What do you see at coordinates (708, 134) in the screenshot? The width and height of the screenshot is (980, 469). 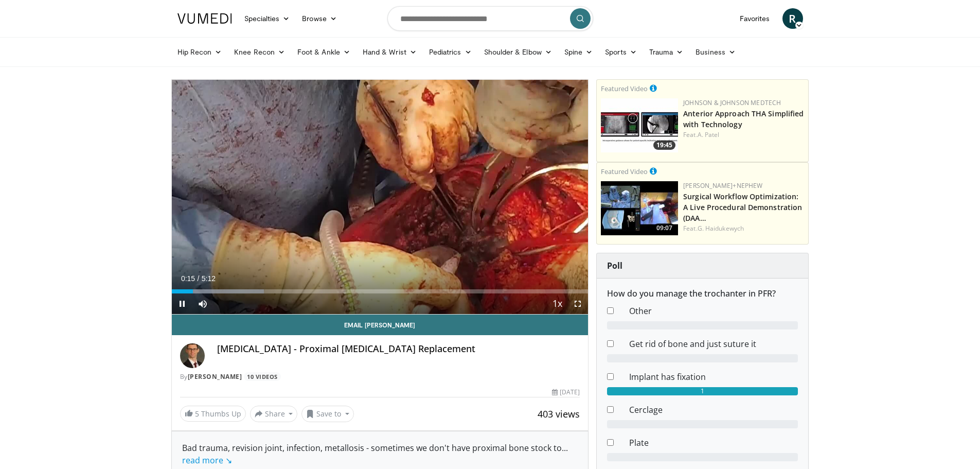 I see `a: A. Patel` at bounding box center [708, 134].